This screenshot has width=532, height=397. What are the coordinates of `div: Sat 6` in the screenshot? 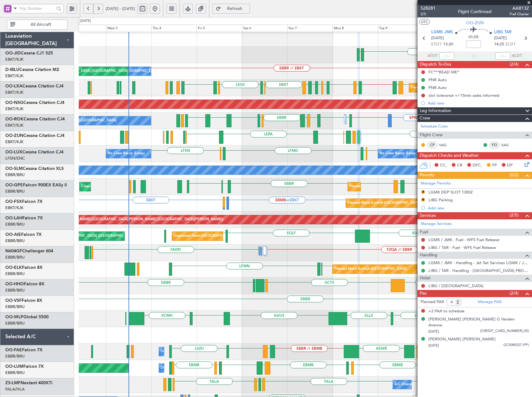 It's located at (265, 28).